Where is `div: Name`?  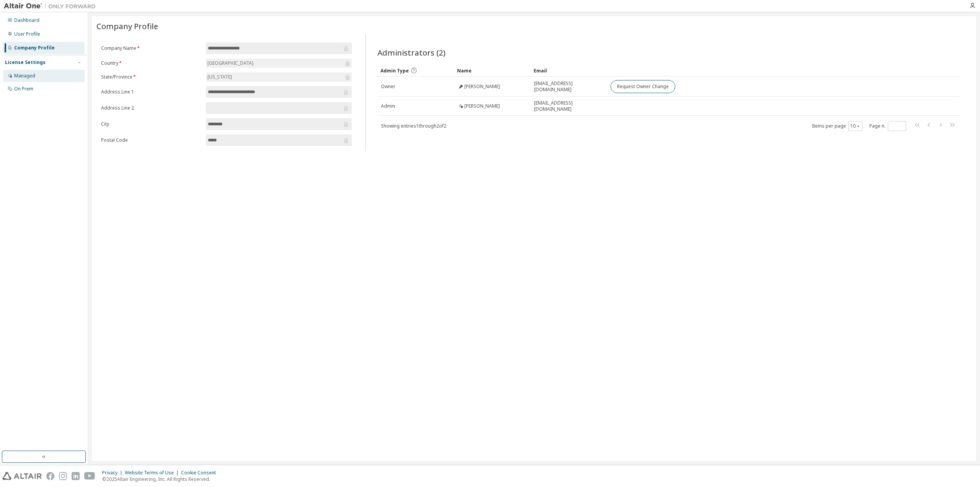 div: Name is located at coordinates (492, 71).